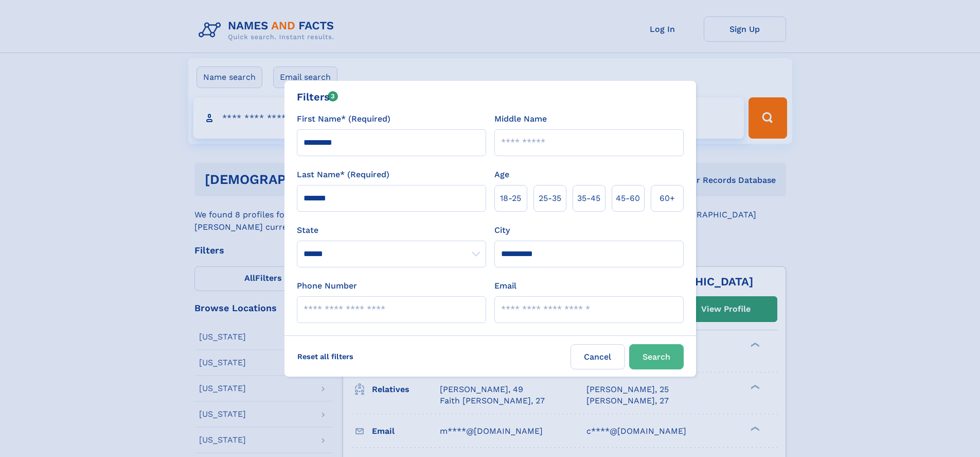 The image size is (980, 457). Describe the element at coordinates (627, 198) in the screenshot. I see `span: 45‑60` at that location.